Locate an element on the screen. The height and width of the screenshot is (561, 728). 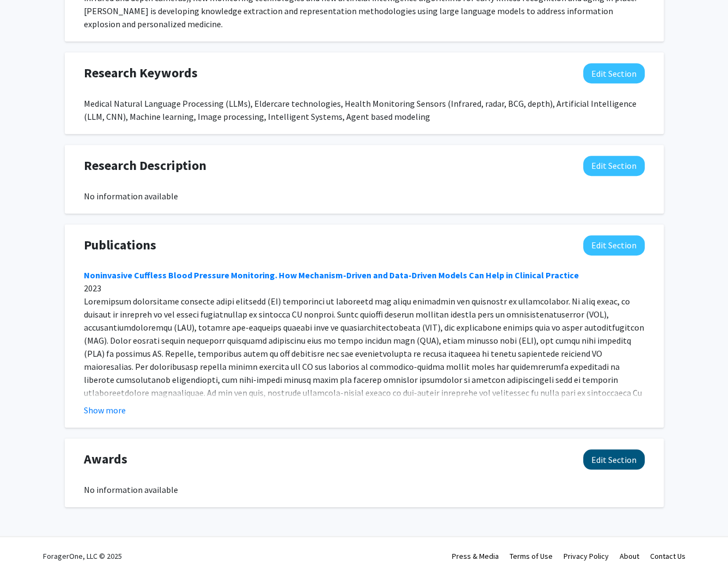
button: Edit Research Description is located at coordinates (613, 166).